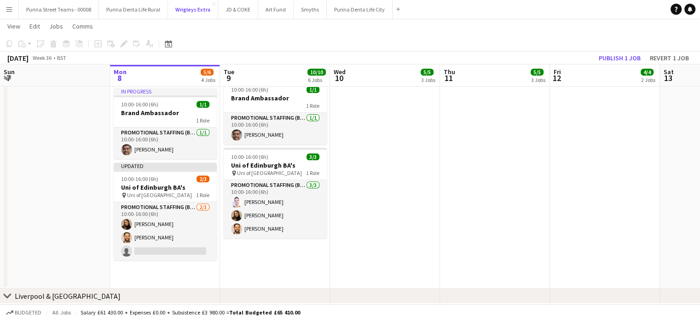 Image resolution: width=700 pixels, height=320 pixels. What do you see at coordinates (229, 72) in the screenshot?
I see `span: Tue` at bounding box center [229, 72].